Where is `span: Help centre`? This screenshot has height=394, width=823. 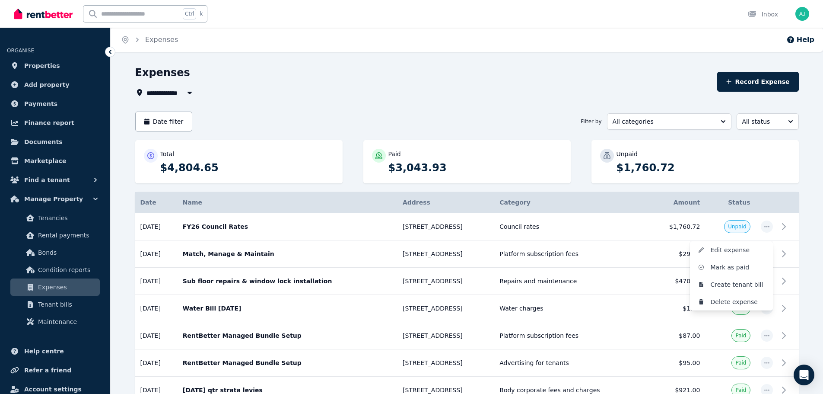 span: Help centre is located at coordinates (44, 351).